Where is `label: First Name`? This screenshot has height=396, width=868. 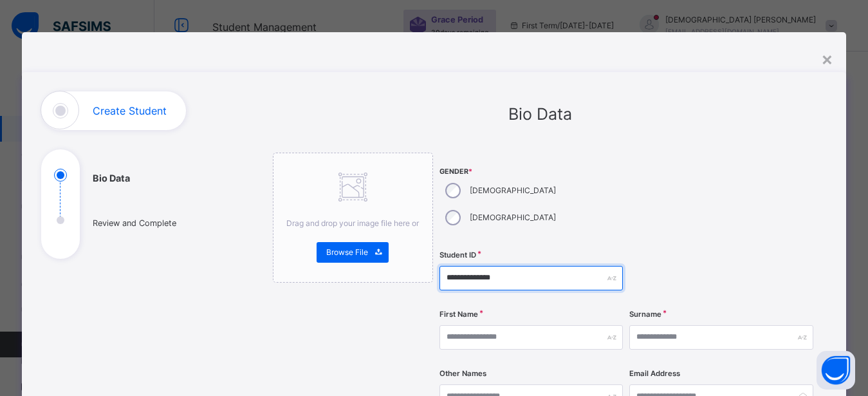 label: First Name is located at coordinates (459, 314).